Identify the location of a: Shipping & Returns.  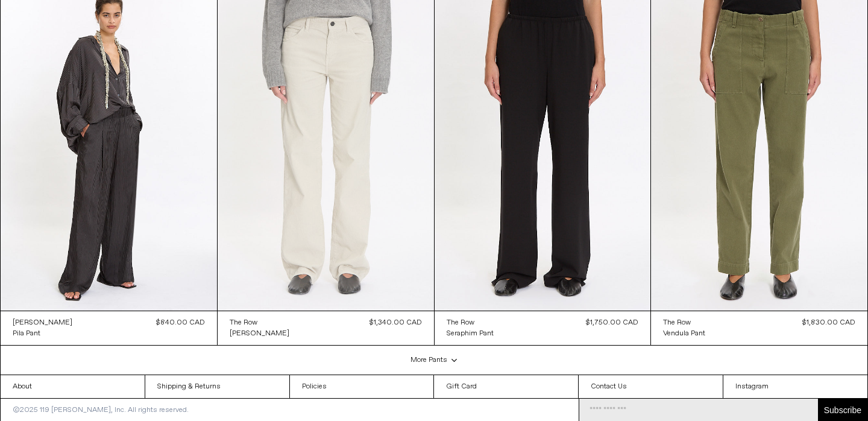
(217, 386).